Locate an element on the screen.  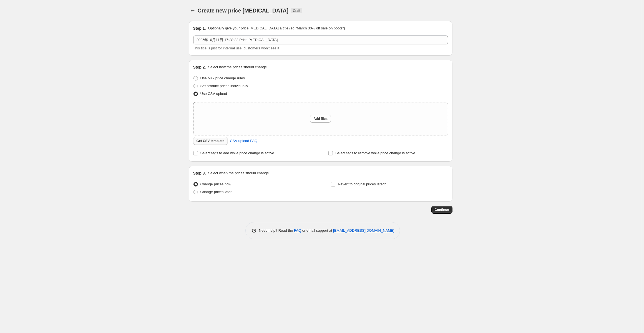
span: Use CSV upload is located at coordinates (214, 94).